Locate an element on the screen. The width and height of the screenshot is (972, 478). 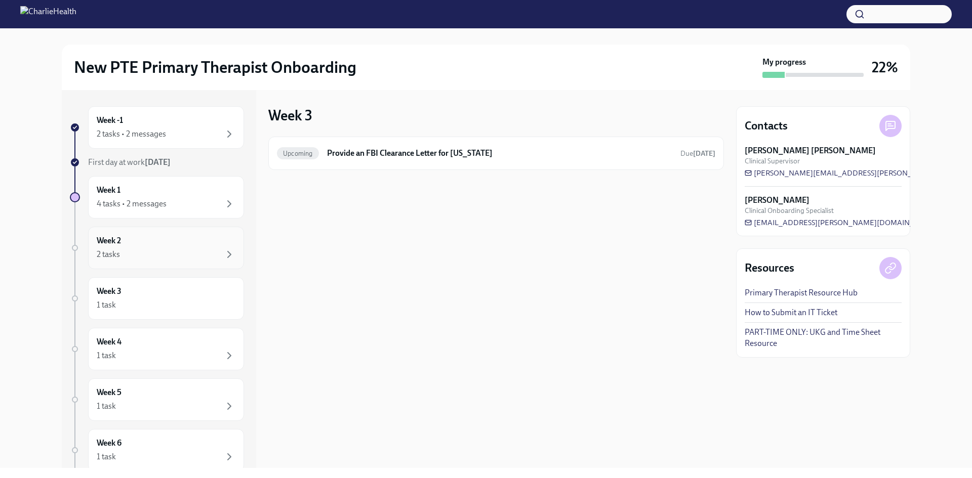
h6: Week 2 is located at coordinates (109, 241).